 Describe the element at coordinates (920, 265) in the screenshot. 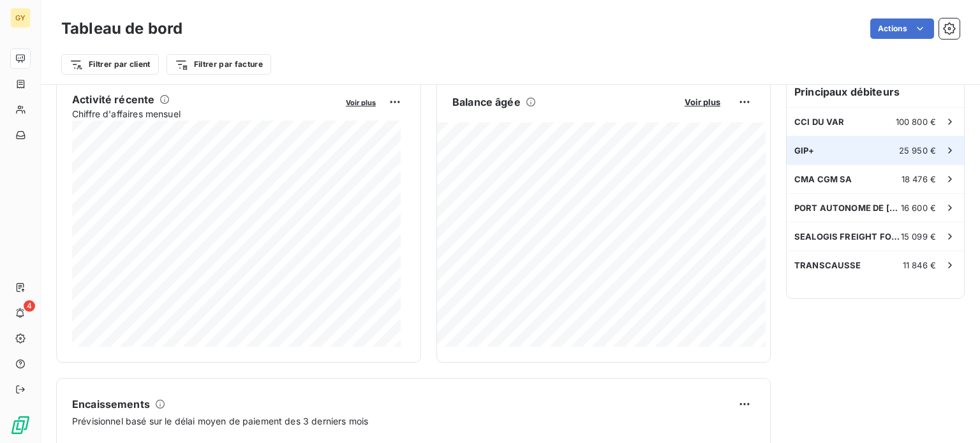

I see `span: 11 846 €` at that location.